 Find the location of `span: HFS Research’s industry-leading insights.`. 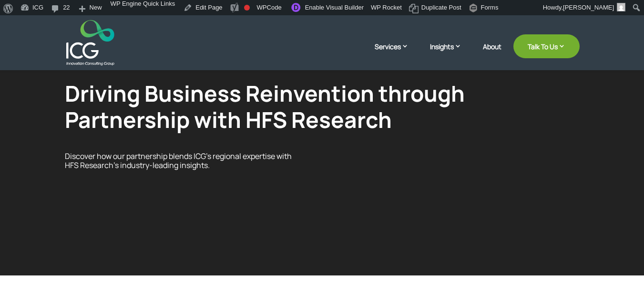

span: HFS Research’s industry-leading insights. is located at coordinates (137, 165).